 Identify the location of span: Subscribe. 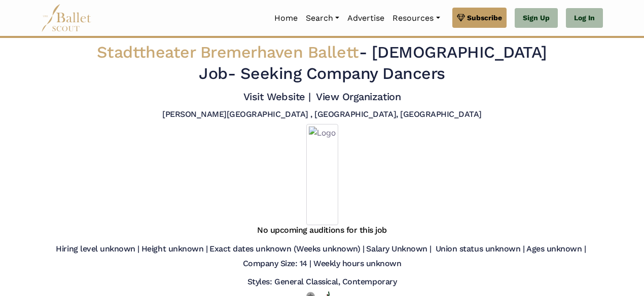
(484, 17).